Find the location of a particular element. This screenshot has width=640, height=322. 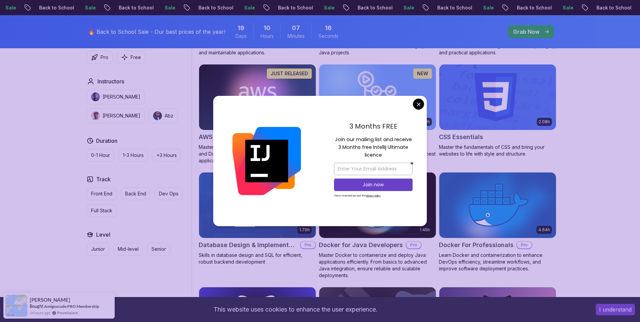

p: Senior is located at coordinates (159, 249).